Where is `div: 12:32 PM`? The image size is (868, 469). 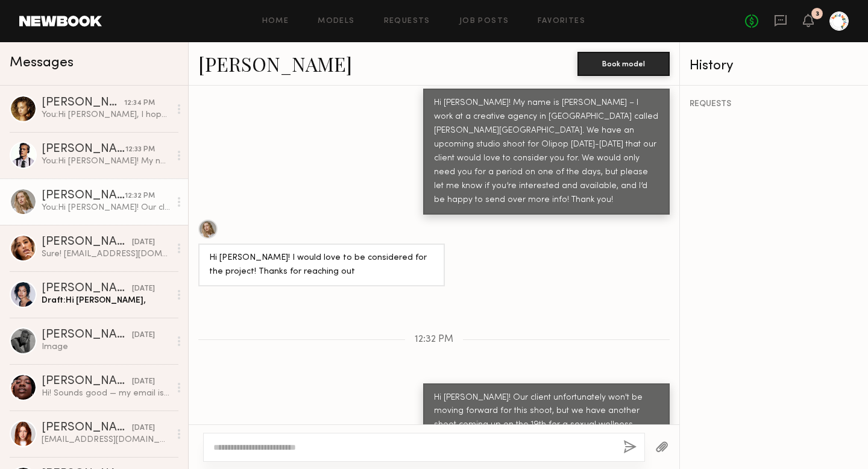
div: 12:32 PM is located at coordinates (140, 196).